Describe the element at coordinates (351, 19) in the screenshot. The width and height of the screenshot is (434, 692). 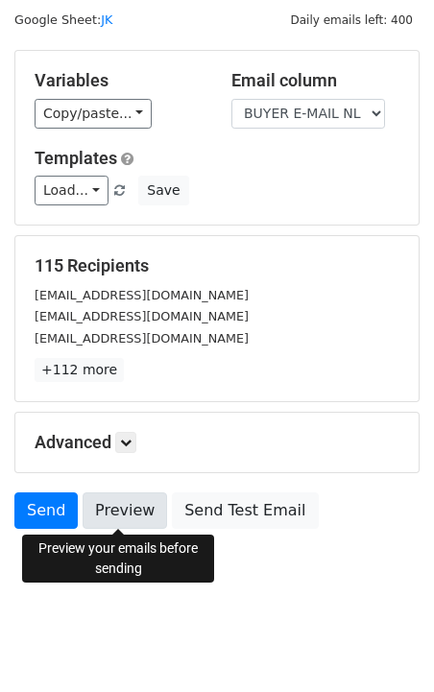
I see `a: Daily emails left: 400` at that location.